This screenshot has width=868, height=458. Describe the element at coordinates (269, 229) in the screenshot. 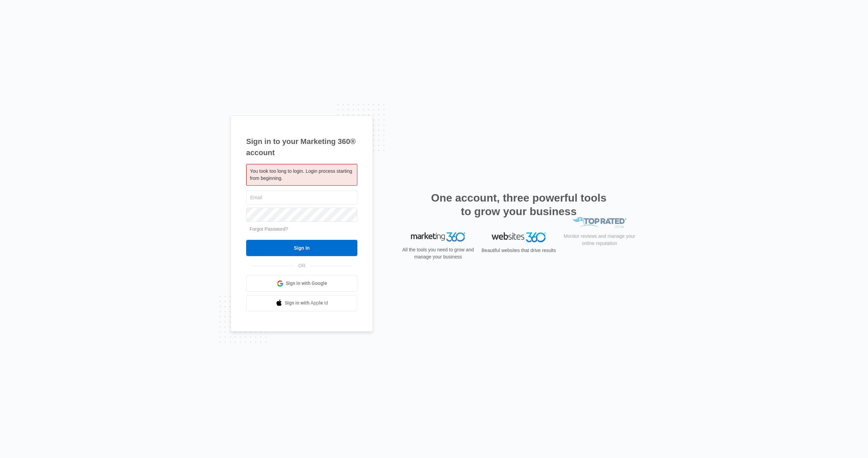

I see `a: Forgot Password?` at that location.